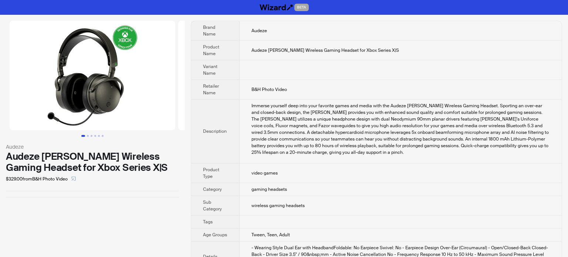 The width and height of the screenshot is (568, 257). I want to click on div: Immerse yourself deep into your favorite games and media with the Audeze Maxwell Wireless Gaming ..., so click(400, 129).